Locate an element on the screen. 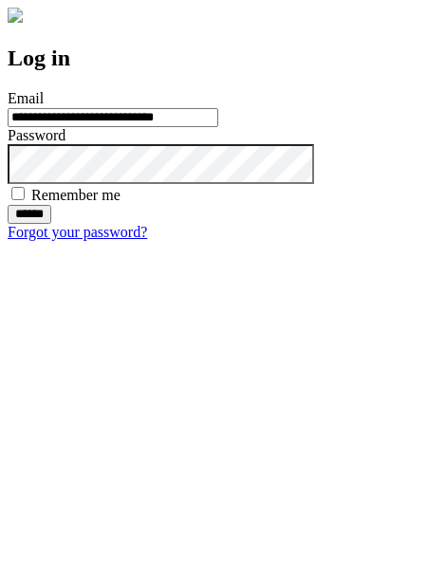 Image resolution: width=427 pixels, height=571 pixels. h2: Log in is located at coordinates (213, 58).